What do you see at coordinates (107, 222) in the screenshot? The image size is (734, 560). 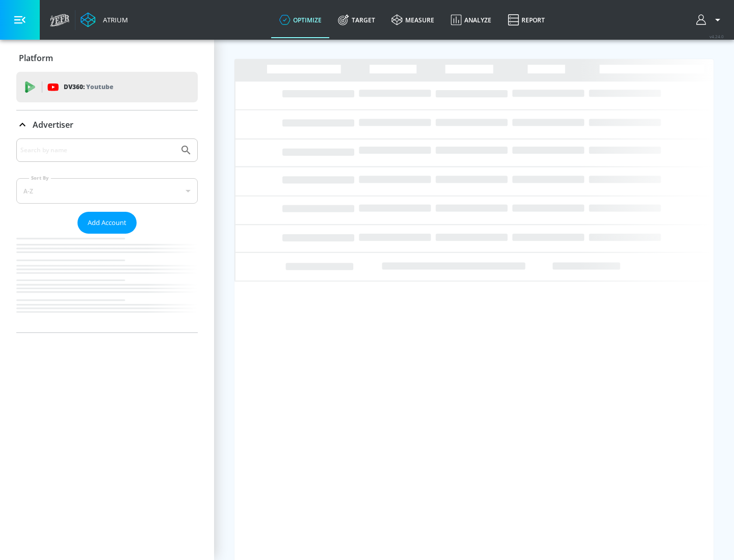 I see `span: Add Account` at bounding box center [107, 222].